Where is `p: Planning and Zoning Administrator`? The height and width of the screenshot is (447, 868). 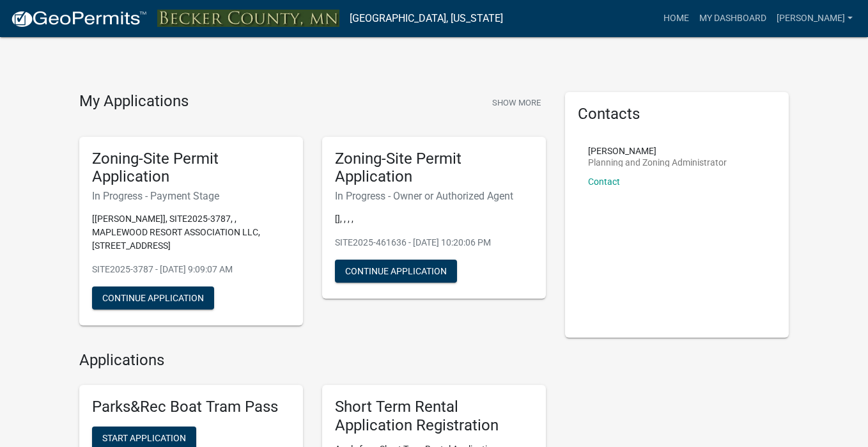 p: Planning and Zoning Administrator is located at coordinates (658, 163).